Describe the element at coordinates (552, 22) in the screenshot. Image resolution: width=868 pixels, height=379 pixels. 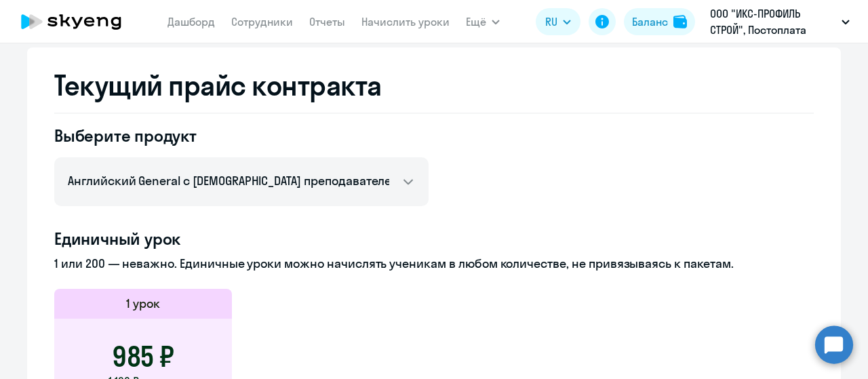
I see `span: RU` at that location.